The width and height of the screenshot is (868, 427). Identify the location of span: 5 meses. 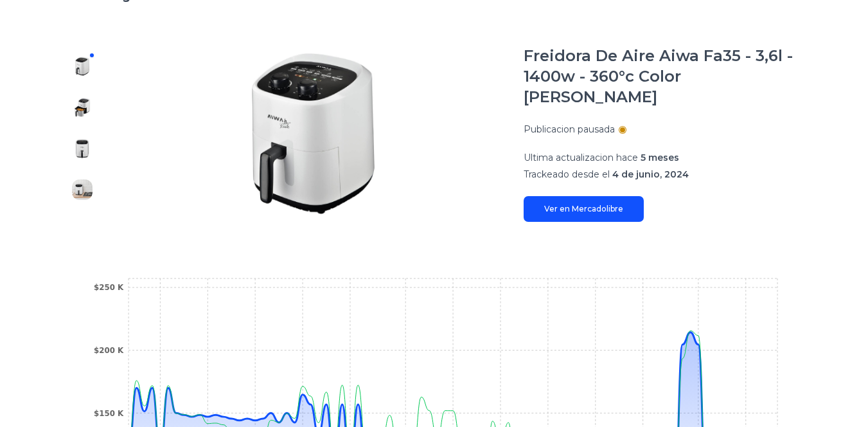
(660, 158).